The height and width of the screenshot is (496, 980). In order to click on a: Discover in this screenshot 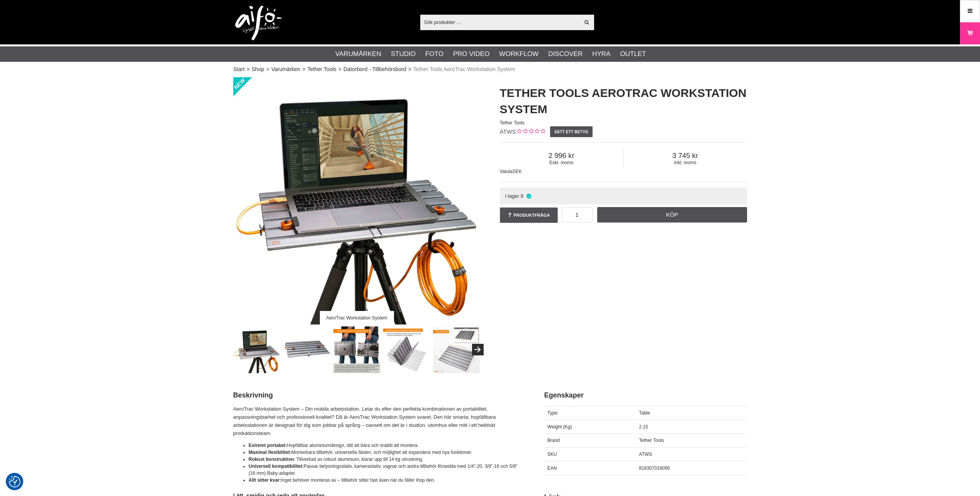, I will do `click(565, 54)`.